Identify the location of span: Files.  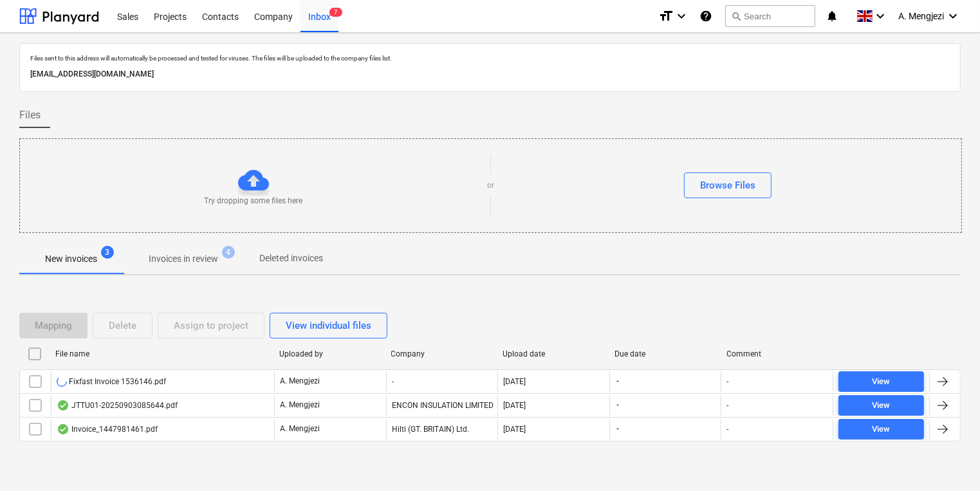
(30, 115).